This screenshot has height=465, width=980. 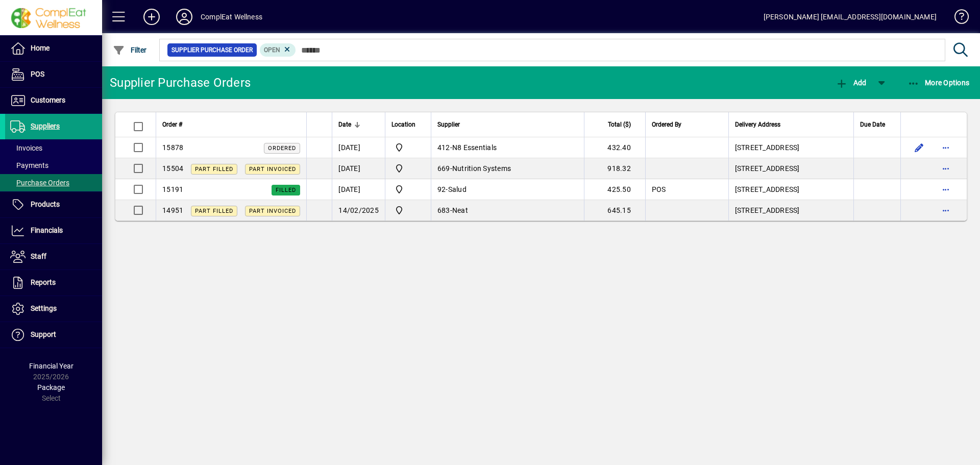 I want to click on span: 15878, so click(x=172, y=147).